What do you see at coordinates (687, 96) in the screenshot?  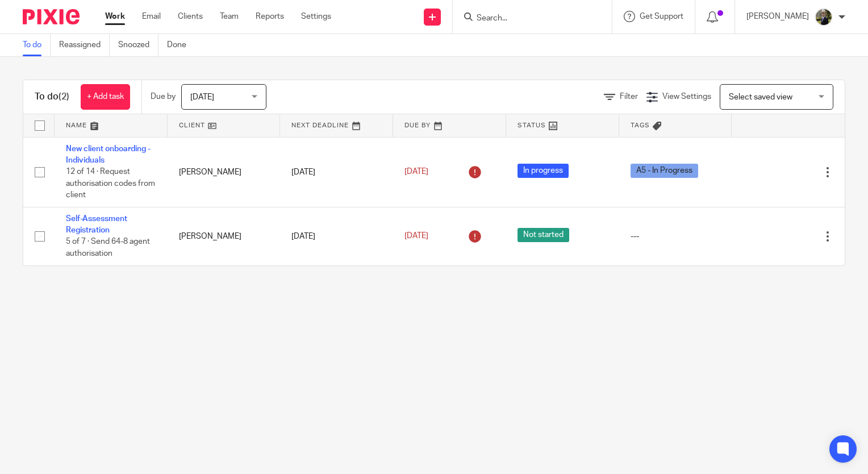 I see `span: View Settings` at bounding box center [687, 96].